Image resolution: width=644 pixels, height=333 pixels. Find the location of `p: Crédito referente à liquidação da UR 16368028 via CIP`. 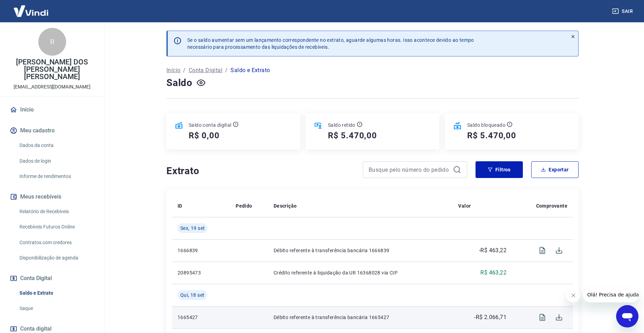

p: Crédito referente à liquidação da UR 16368028 via CIP is located at coordinates (361, 272).